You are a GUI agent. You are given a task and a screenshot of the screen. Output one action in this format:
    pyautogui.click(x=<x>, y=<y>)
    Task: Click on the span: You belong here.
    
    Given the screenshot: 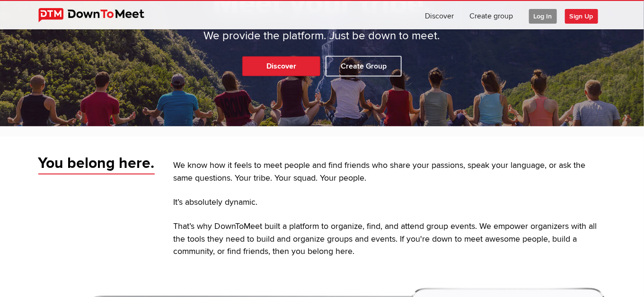 What is the action you would take?
    pyautogui.click(x=97, y=164)
    